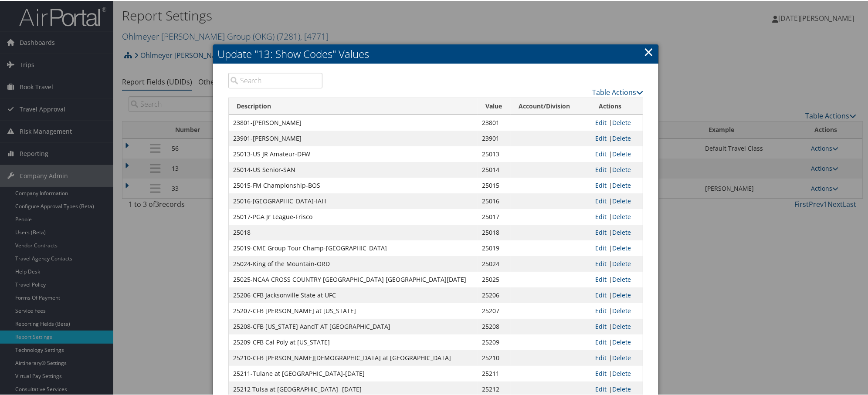 The height and width of the screenshot is (395, 868). I want to click on td: 25016, so click(494, 201).